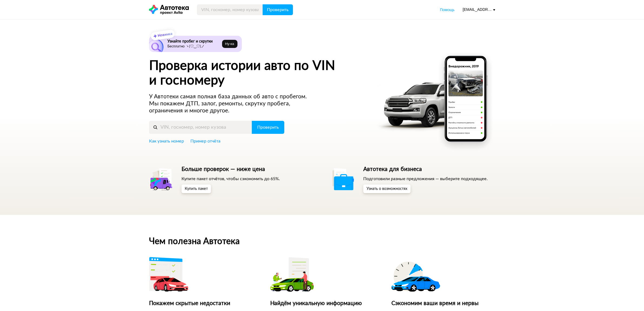 Image resolution: width=644 pixels, height=311 pixels. What do you see at coordinates (447, 10) in the screenshot?
I see `a: Помощь` at bounding box center [447, 10].